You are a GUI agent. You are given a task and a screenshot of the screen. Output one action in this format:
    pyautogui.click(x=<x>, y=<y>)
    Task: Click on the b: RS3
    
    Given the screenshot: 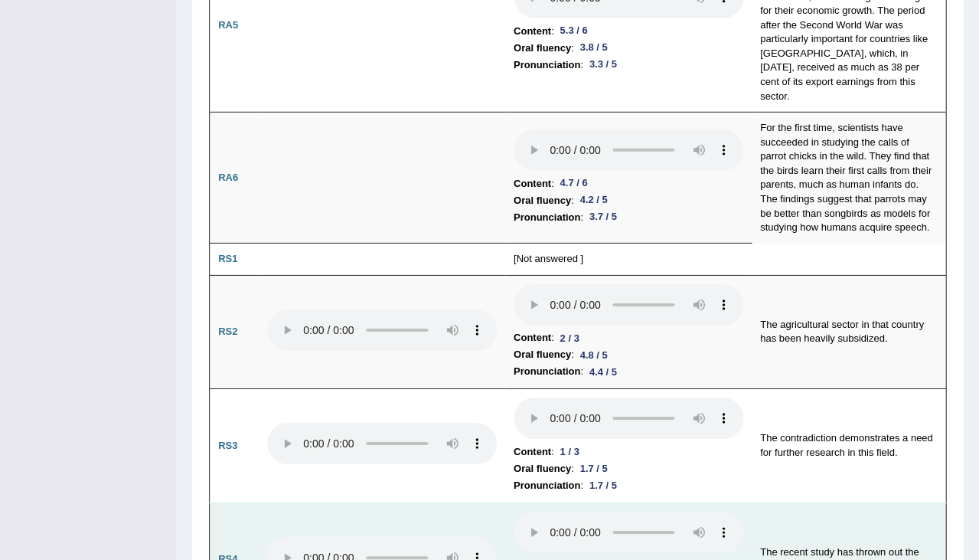 What is the action you would take?
    pyautogui.click(x=227, y=445)
    